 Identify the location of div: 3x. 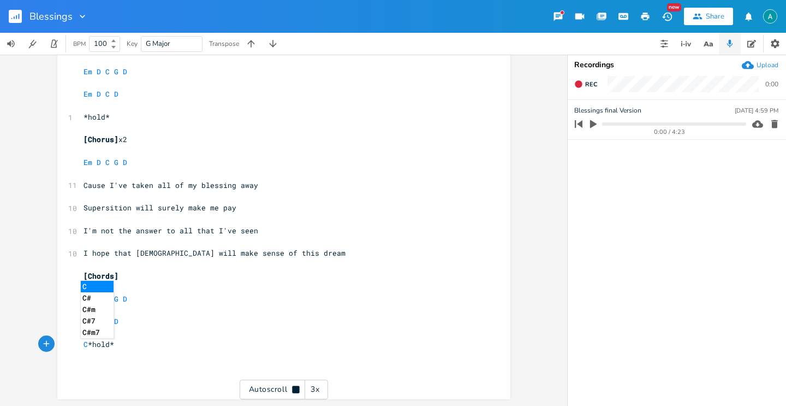
(315, 389).